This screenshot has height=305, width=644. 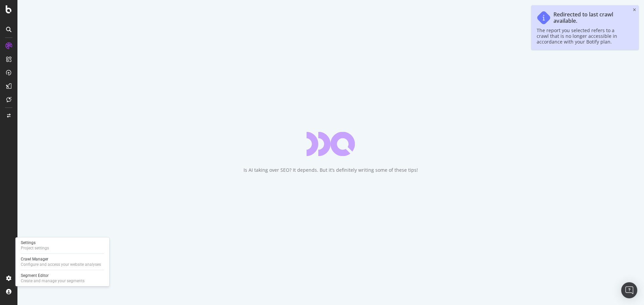 What do you see at coordinates (63, 278) in the screenshot?
I see `a: Segment EditorCreate and manage your segments` at bounding box center [63, 278].